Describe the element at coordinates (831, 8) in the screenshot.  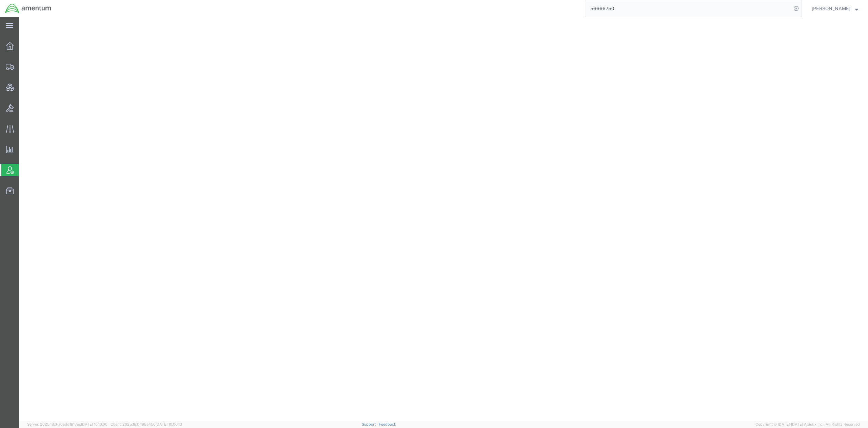
I see `span: Jason Champagne` at that location.